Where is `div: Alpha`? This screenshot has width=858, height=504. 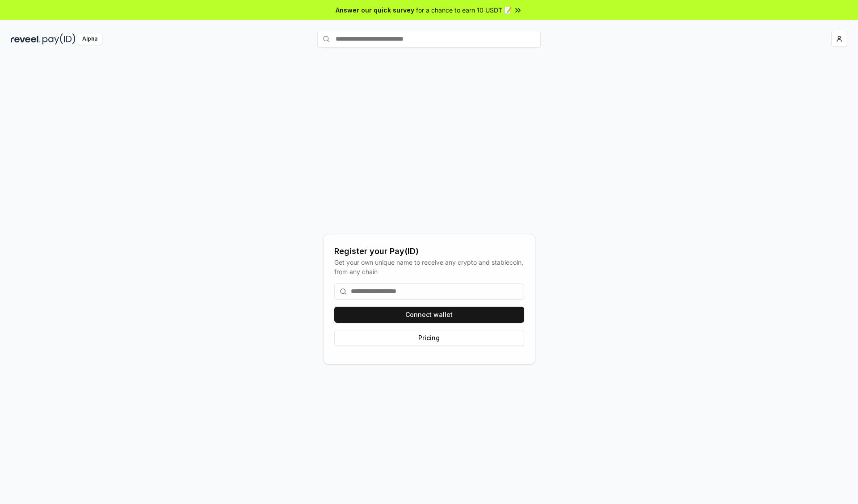
div: Alpha is located at coordinates (89, 38).